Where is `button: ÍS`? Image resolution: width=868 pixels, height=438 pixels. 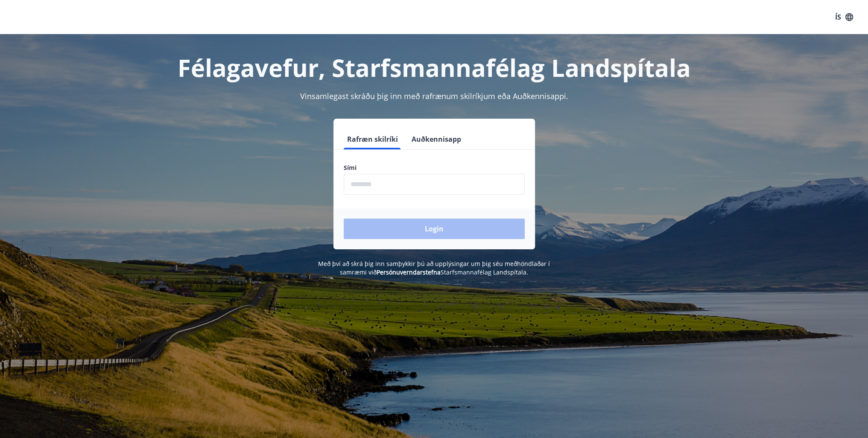
button: ÍS is located at coordinates (844, 17).